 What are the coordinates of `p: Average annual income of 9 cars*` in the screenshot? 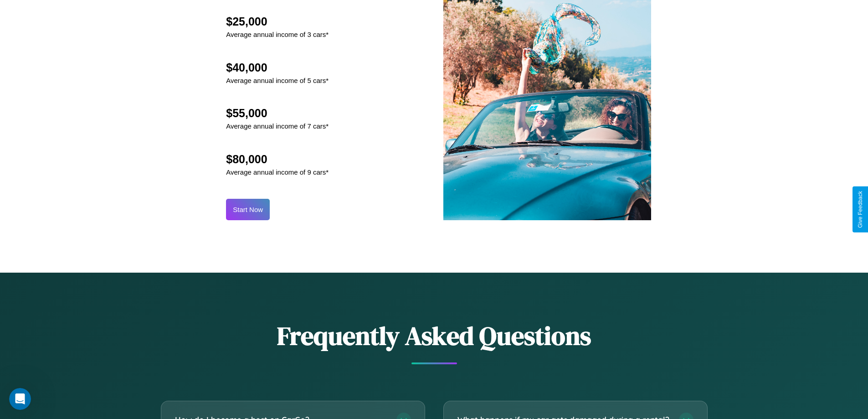 It's located at (277, 172).